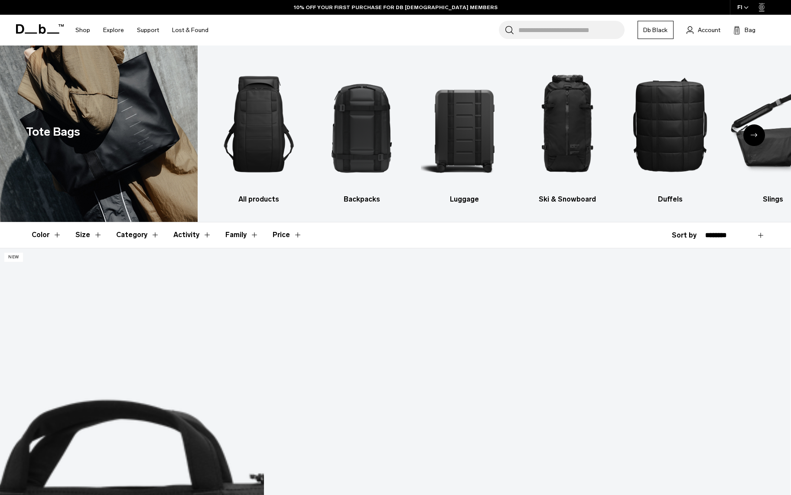  What do you see at coordinates (114, 30) in the screenshot?
I see `a: Explore` at bounding box center [114, 30].